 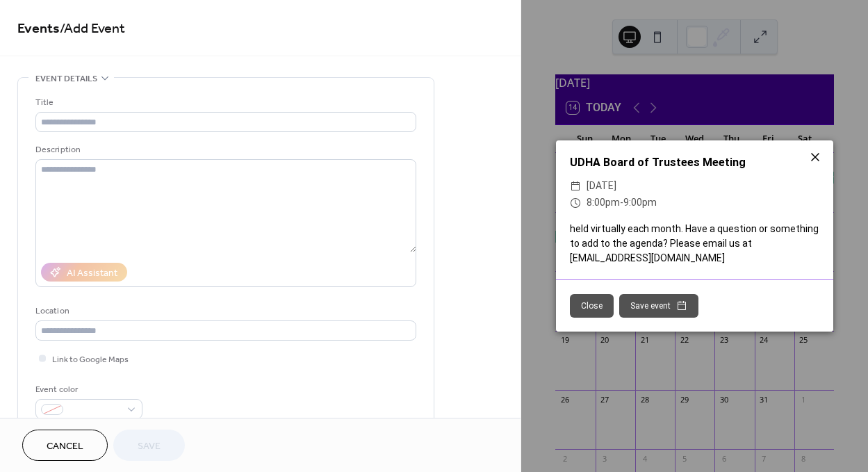 I want to click on span: 8:00pm, so click(x=604, y=203).